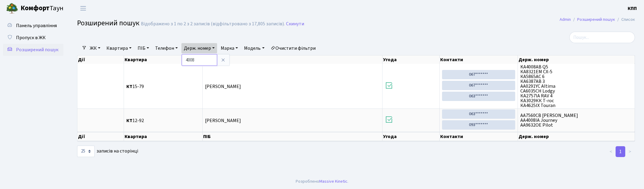 The image size is (644, 189). I want to click on b: Комфорт, so click(35, 8).